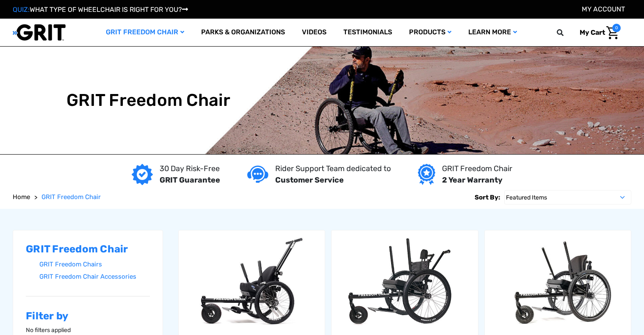 This screenshot has width=644, height=335. Describe the element at coordinates (21, 9) in the screenshot. I see `span: QUIZ:` at that location.